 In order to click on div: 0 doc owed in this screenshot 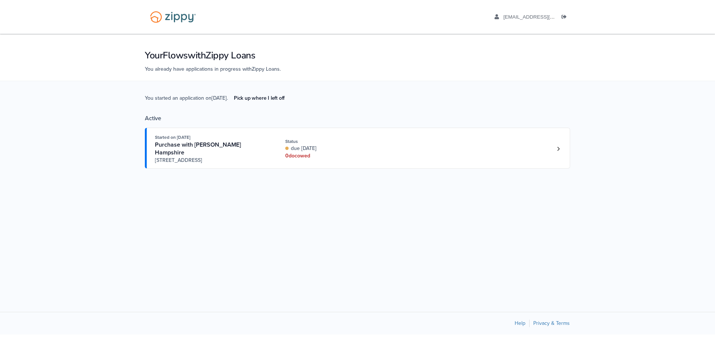, I will do `click(335, 156)`.